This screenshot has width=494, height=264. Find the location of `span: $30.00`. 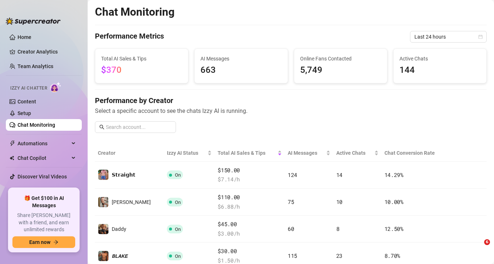

span: $30.00 is located at coordinates (250, 252).